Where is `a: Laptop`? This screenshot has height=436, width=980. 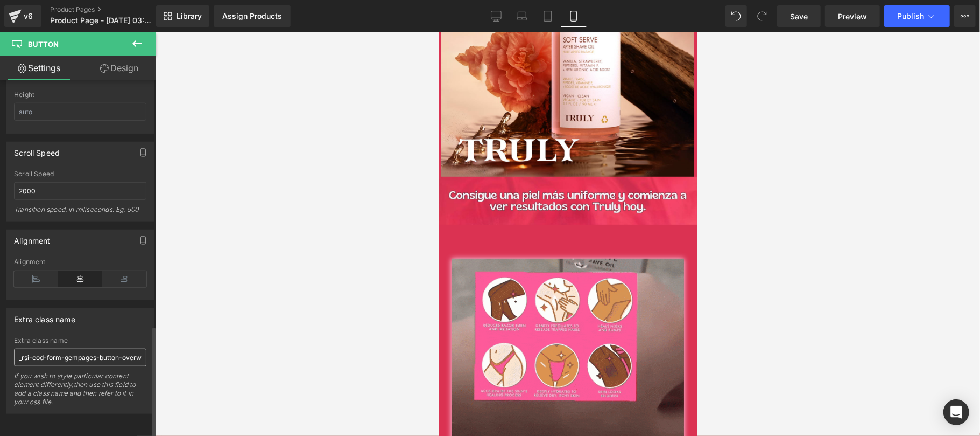 a: Laptop is located at coordinates (522, 16).